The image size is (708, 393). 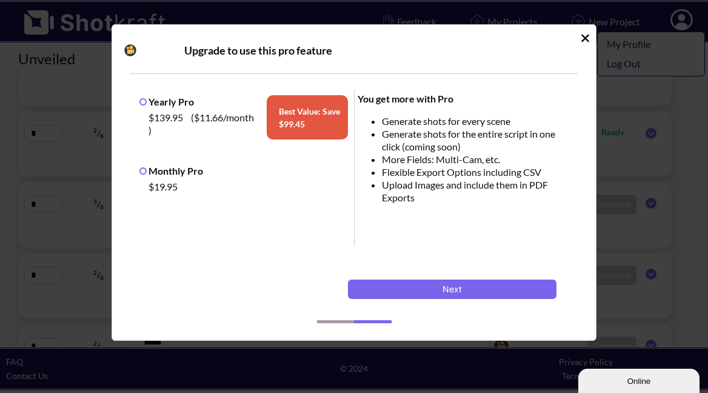 I want to click on label: Monthly Pro, so click(x=171, y=170).